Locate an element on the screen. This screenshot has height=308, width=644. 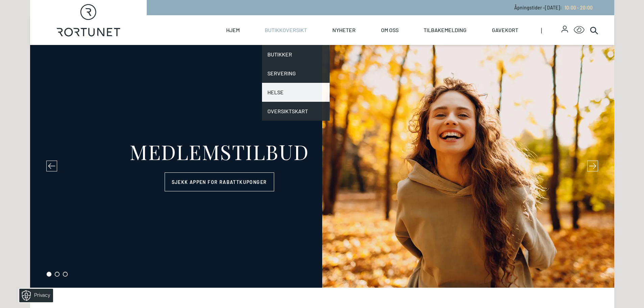
a: Butikkoversikt is located at coordinates (286, 30).